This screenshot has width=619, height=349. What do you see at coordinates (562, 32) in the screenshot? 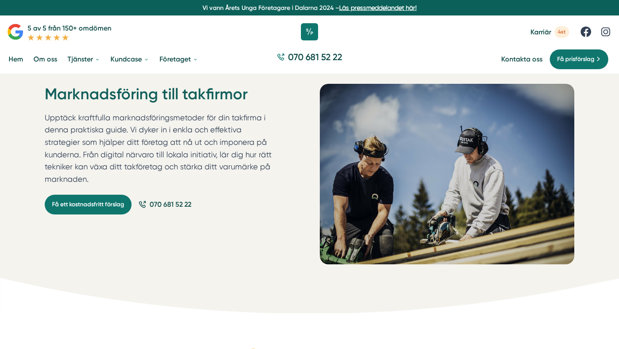
I see `span: 4st` at bounding box center [562, 32].